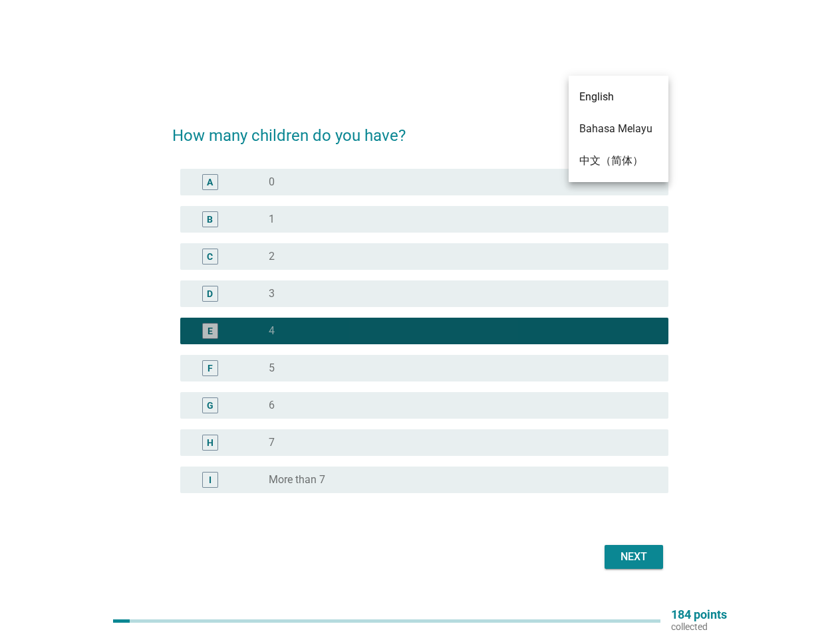  I want to click on label: 7, so click(272, 443).